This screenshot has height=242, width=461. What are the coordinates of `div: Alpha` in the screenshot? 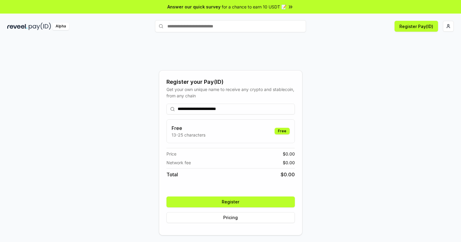 It's located at (61, 26).